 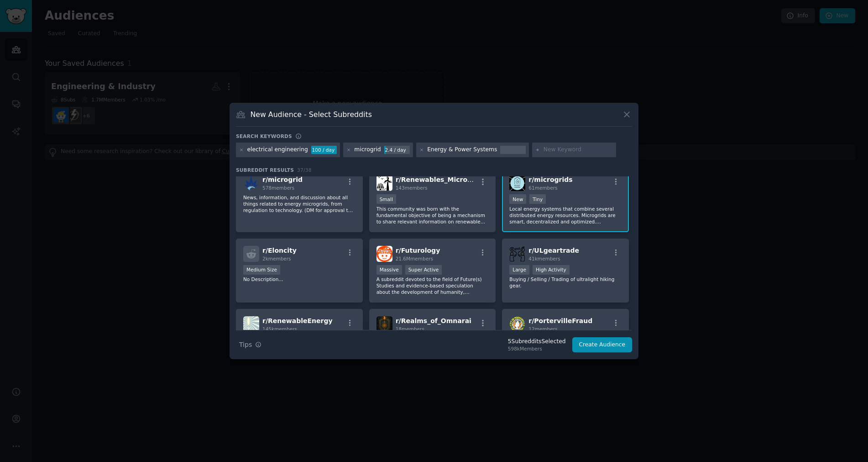 What do you see at coordinates (246, 344) in the screenshot?
I see `span: Tips` at bounding box center [246, 344].